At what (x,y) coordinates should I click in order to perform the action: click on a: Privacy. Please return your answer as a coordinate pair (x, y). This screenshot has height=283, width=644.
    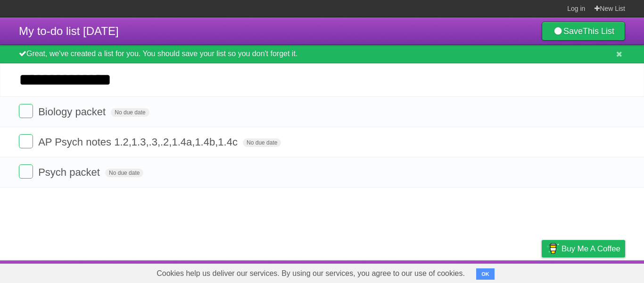
    Looking at the image, I should click on (542, 271).